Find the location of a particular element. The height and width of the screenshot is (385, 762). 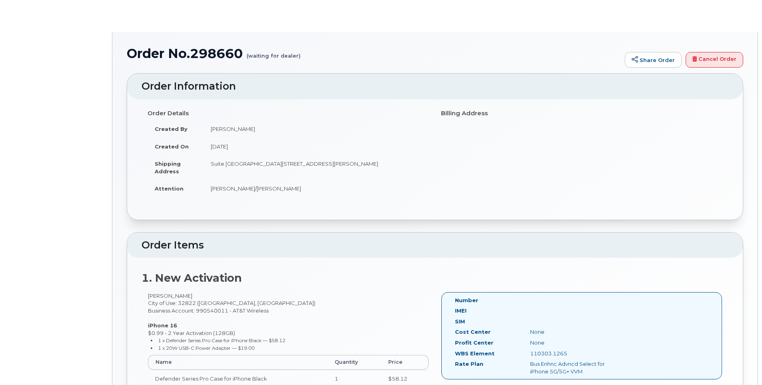

strong: Attention is located at coordinates (169, 188).